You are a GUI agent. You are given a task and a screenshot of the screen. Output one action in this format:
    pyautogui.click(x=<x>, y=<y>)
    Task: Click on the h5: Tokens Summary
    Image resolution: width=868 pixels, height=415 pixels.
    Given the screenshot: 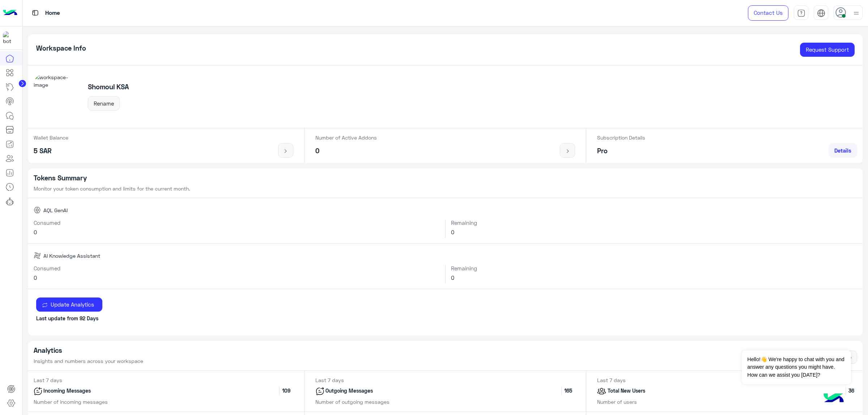 What is the action you would take?
    pyautogui.click(x=445, y=178)
    